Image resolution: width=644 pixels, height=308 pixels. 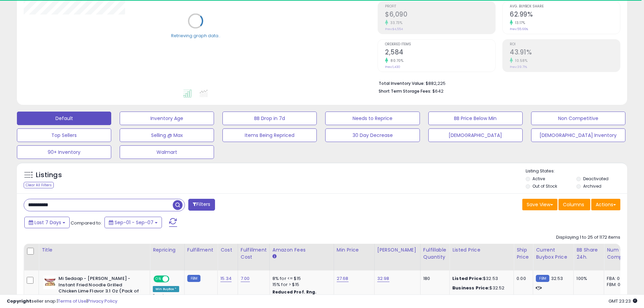 I want to click on div: Cost, so click(x=228, y=250).